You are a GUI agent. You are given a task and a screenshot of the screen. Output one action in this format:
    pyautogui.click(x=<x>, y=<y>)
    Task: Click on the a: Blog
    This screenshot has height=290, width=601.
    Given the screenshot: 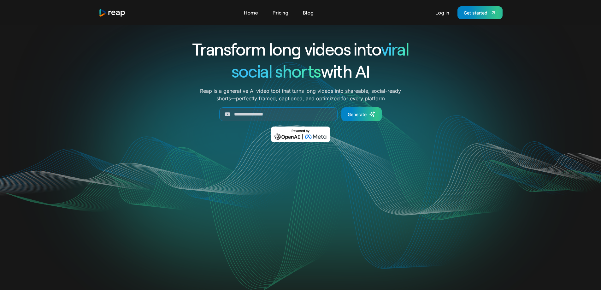 What is the action you would take?
    pyautogui.click(x=308, y=13)
    